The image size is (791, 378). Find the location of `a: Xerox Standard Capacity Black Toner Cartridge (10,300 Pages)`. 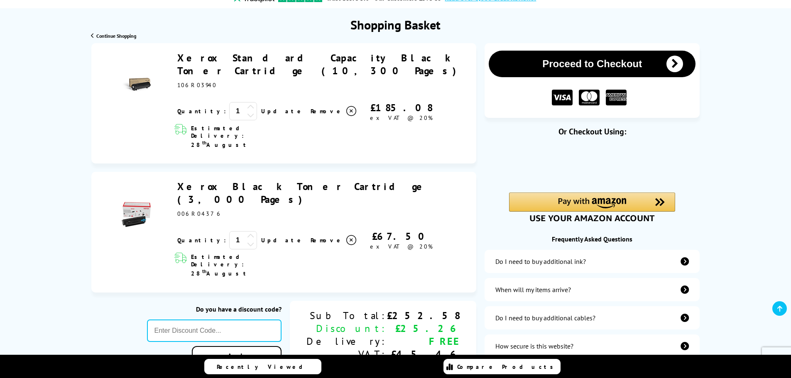

a: Xerox Standard Capacity Black Toner Cartridge (10,300 Pages) is located at coordinates (319, 64).